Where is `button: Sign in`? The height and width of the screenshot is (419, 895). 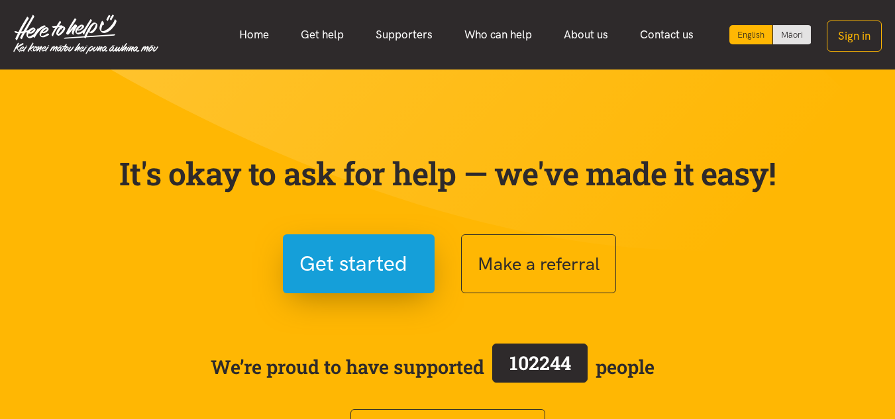
button: Sign in is located at coordinates (854, 36).